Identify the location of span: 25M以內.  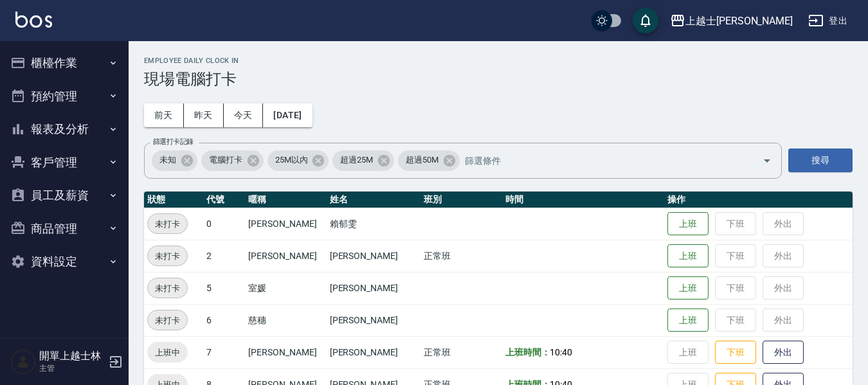
(292, 160).